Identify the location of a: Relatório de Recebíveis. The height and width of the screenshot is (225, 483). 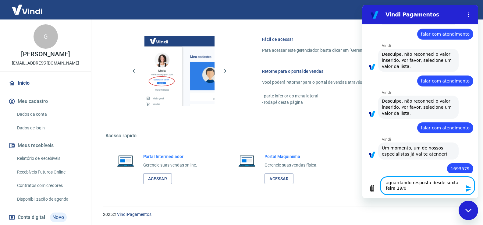
(49, 158).